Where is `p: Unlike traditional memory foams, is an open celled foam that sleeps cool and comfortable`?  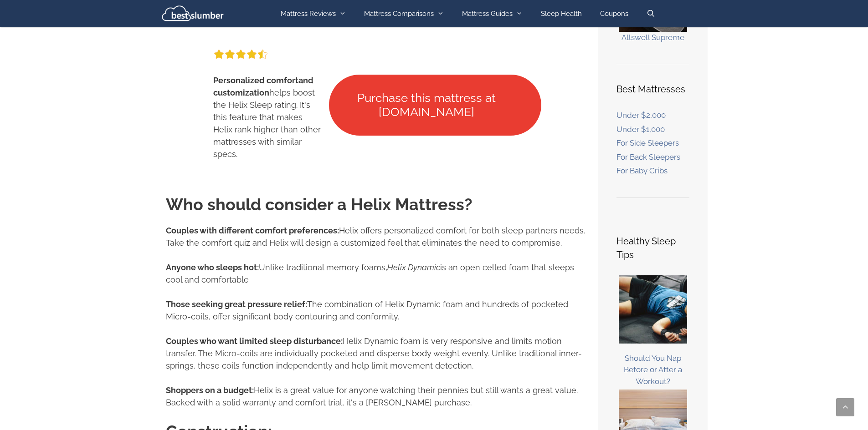 p: Unlike traditional memory foams, is an open celled foam that sleeps cool and comfortable is located at coordinates (377, 274).